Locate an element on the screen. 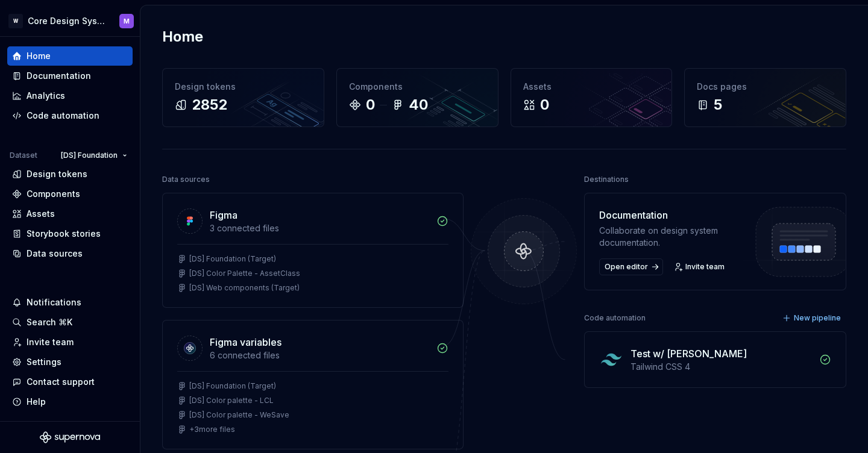  a: Supernova Logo is located at coordinates (70, 438).